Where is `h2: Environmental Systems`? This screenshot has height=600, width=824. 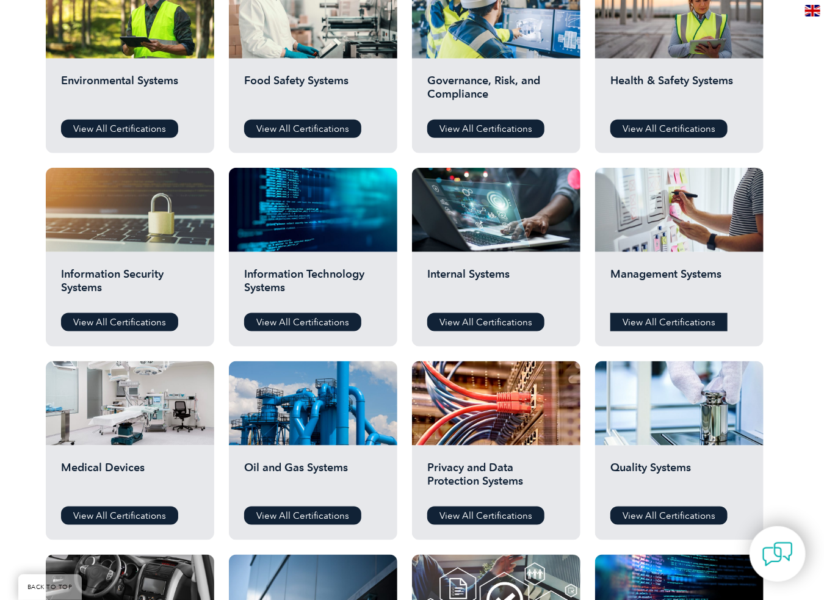 h2: Environmental Systems is located at coordinates (130, 92).